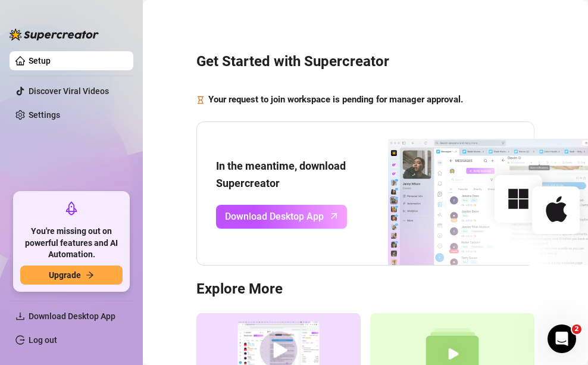  Describe the element at coordinates (90, 275) in the screenshot. I see `span: arrow-right` at that location.